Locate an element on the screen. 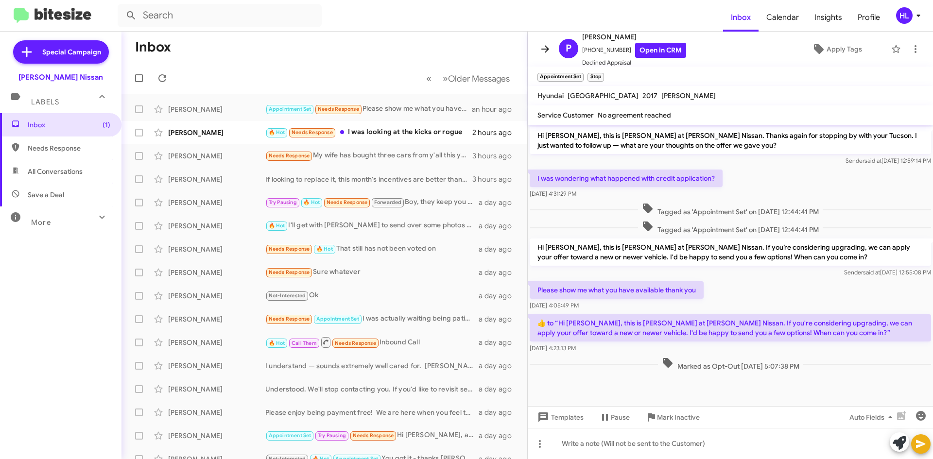 This screenshot has height=459, width=933. span: More is located at coordinates (41, 223).